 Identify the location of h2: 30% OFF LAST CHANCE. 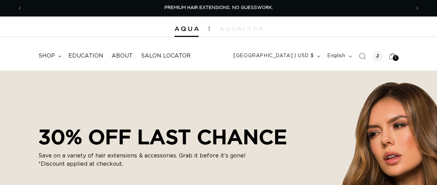
(163, 137).